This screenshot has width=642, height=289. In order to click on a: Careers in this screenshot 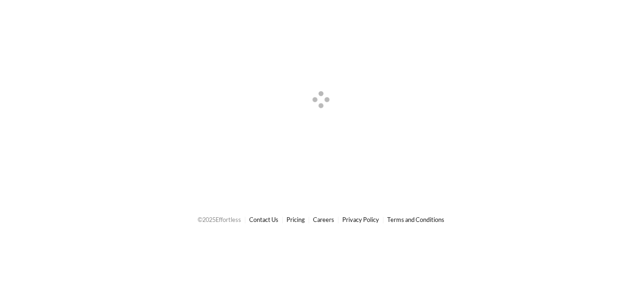, I will do `click(323, 220)`.